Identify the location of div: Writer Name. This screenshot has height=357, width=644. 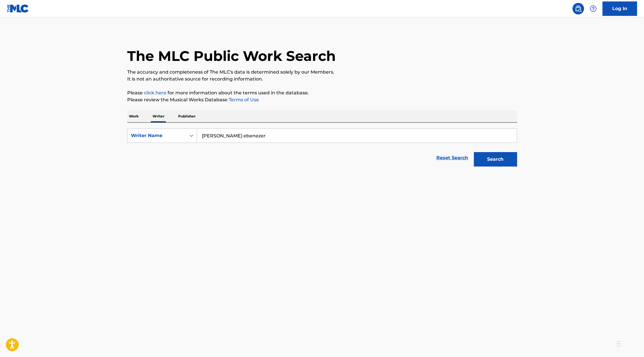
(157, 136).